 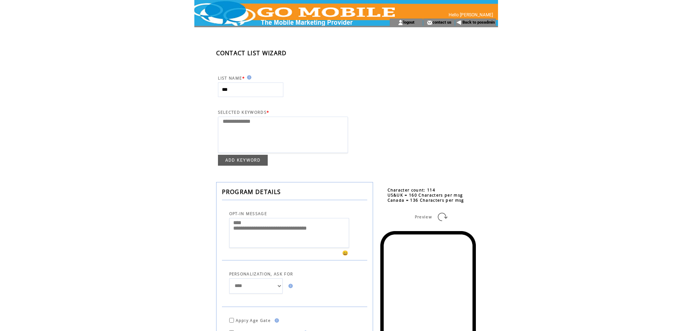 What do you see at coordinates (230, 78) in the screenshot?
I see `span: LIST NAME` at bounding box center [230, 78].